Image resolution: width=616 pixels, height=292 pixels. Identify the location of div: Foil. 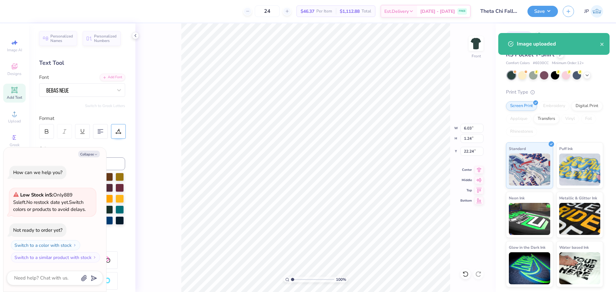
(588, 119).